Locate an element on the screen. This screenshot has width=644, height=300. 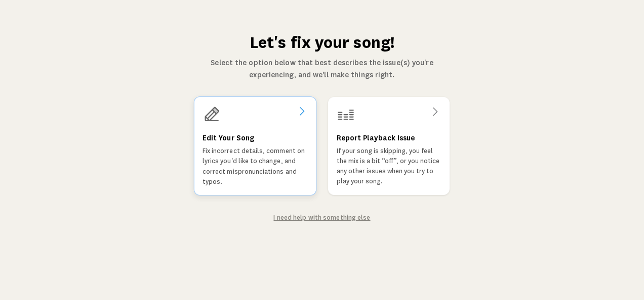
a: Report Playback IssueIf your song is skipping, you feel the mix is a bit “off”, or you notice any... is located at coordinates (389, 146).